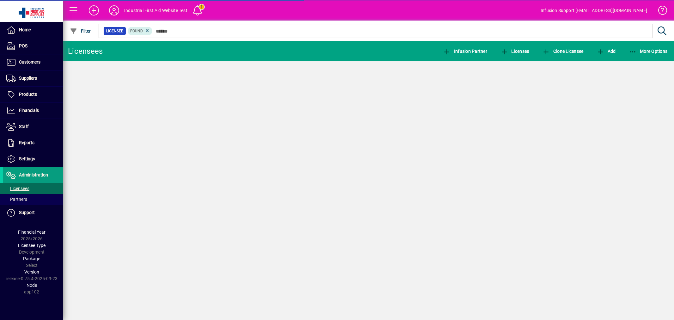  What do you see at coordinates (29, 110) in the screenshot?
I see `span: Financials` at bounding box center [29, 110].